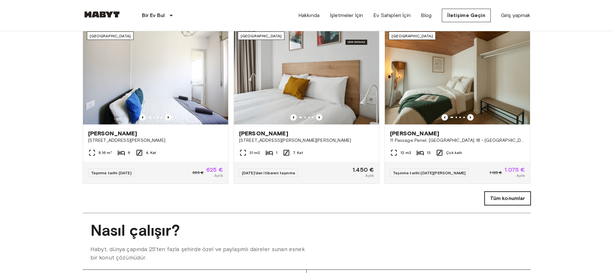  I want to click on font: 7. Kat, so click(298, 153).